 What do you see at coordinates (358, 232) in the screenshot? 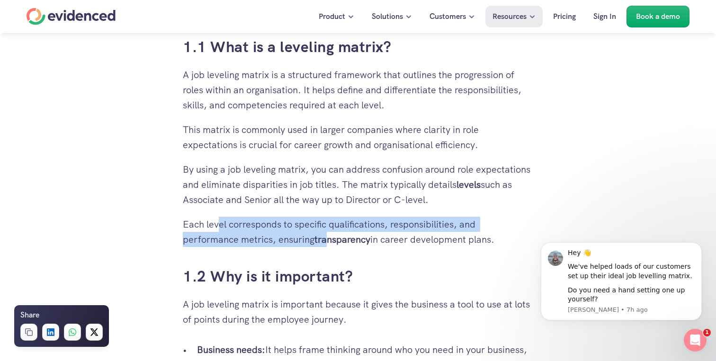
I see `p: Each level corresponds to specific qualifications, responsibilities, and performance metrics, ens...` at bounding box center [358, 232].